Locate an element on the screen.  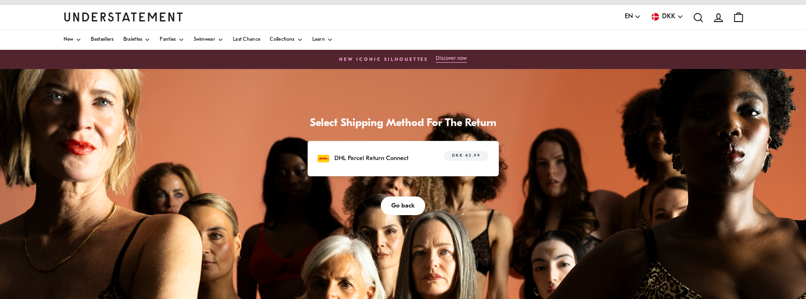
span: New is located at coordinates (68, 40).